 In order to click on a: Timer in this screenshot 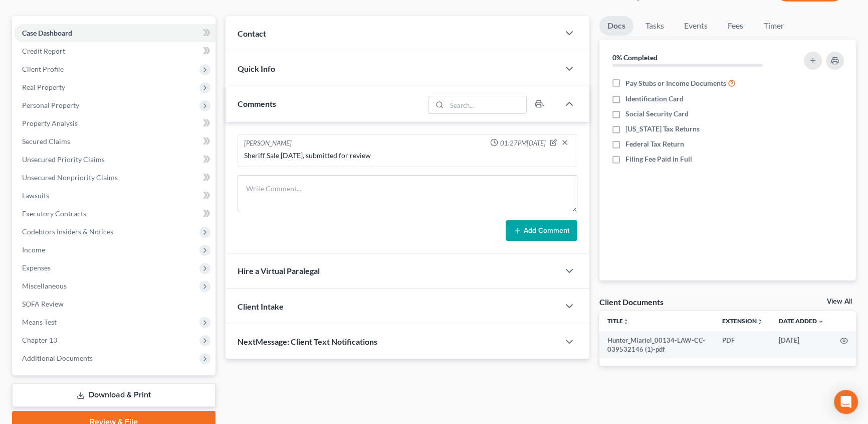, I will do `click(774, 26)`.